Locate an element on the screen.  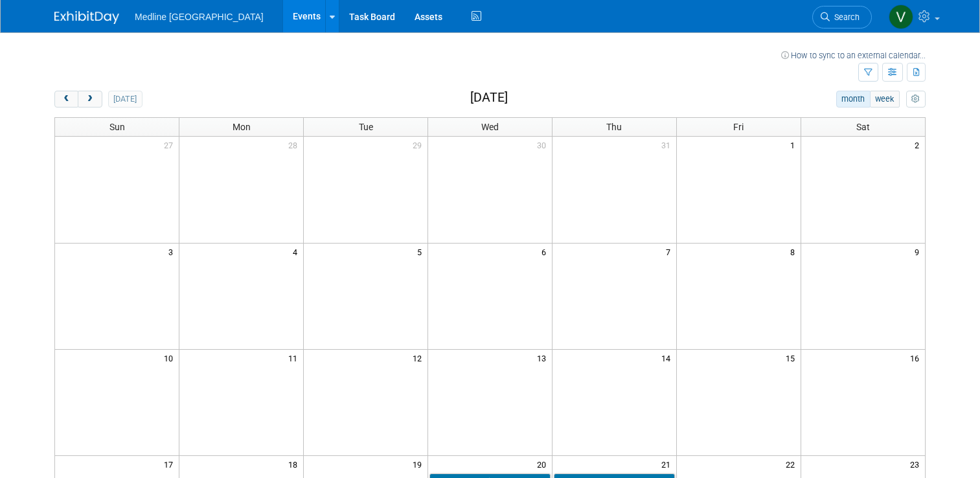
i: Personalize Calendar is located at coordinates (915, 99).